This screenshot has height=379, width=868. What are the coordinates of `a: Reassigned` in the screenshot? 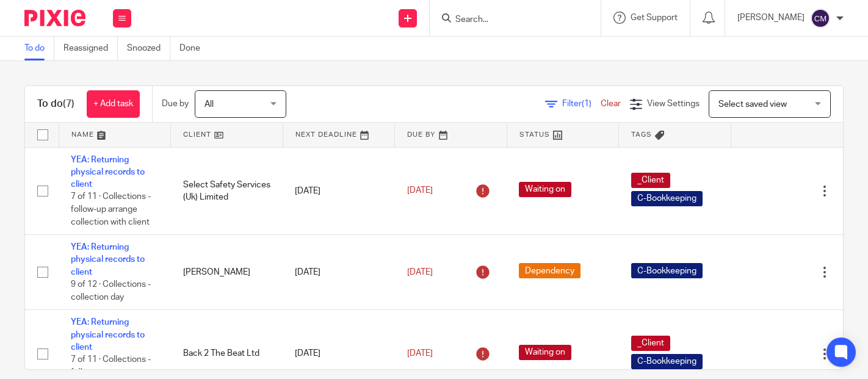 It's located at (90, 49).